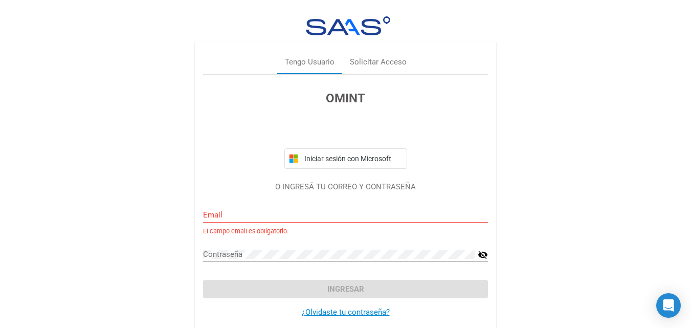 The height and width of the screenshot is (328, 691). Describe the element at coordinates (346, 159) in the screenshot. I see `button: Iniciar sesión con Microsoft` at that location.